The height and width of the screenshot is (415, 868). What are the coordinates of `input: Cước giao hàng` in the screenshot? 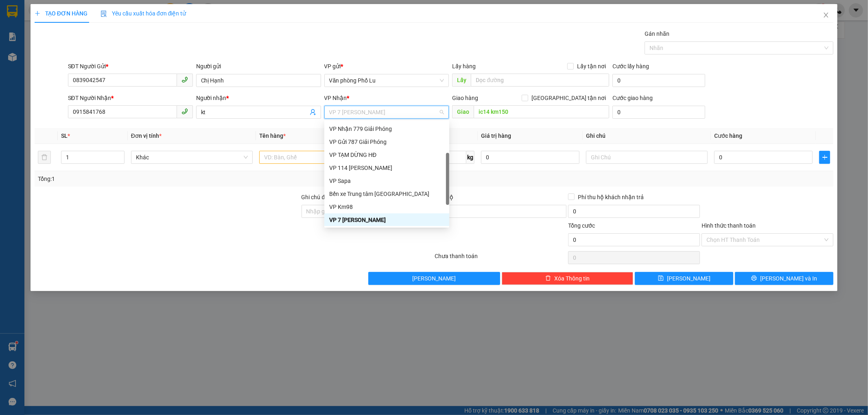 It's located at (658, 113).